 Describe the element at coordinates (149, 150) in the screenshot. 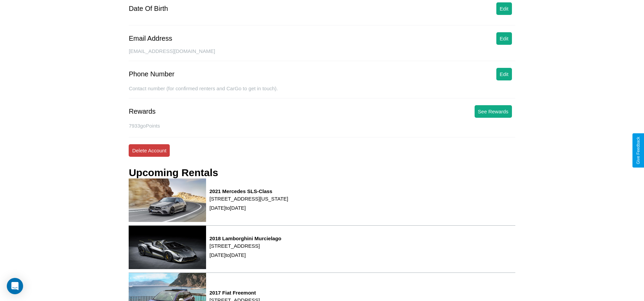

I see `button: Delete Account` at that location.